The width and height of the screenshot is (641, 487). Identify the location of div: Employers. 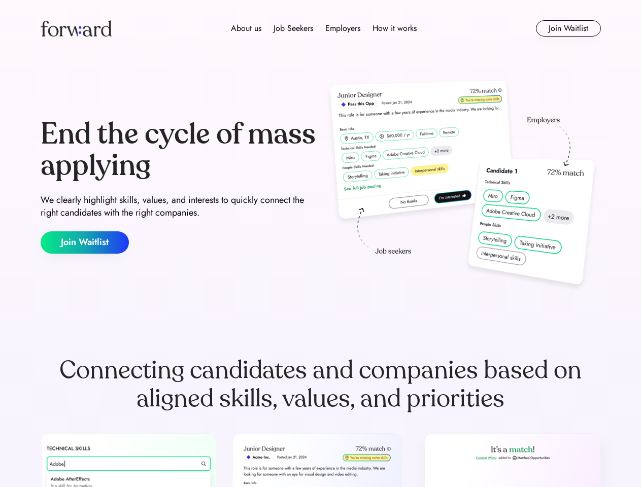
(343, 28).